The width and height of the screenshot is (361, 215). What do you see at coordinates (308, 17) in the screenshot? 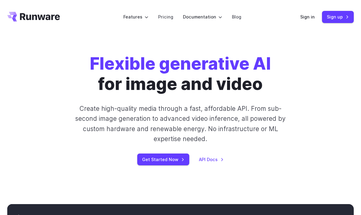
I see `a: Sign in` at bounding box center [308, 17].